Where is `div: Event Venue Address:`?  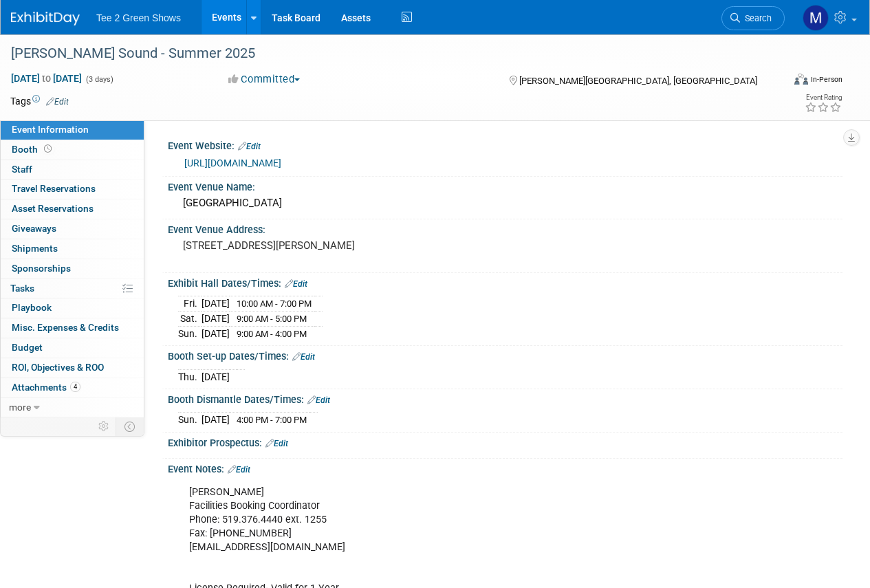 div: Event Venue Address: is located at coordinates (504, 227).